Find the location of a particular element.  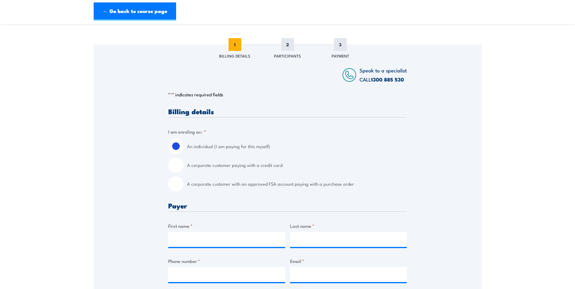

span: Speak to a specialist CALL is located at coordinates (383, 75).